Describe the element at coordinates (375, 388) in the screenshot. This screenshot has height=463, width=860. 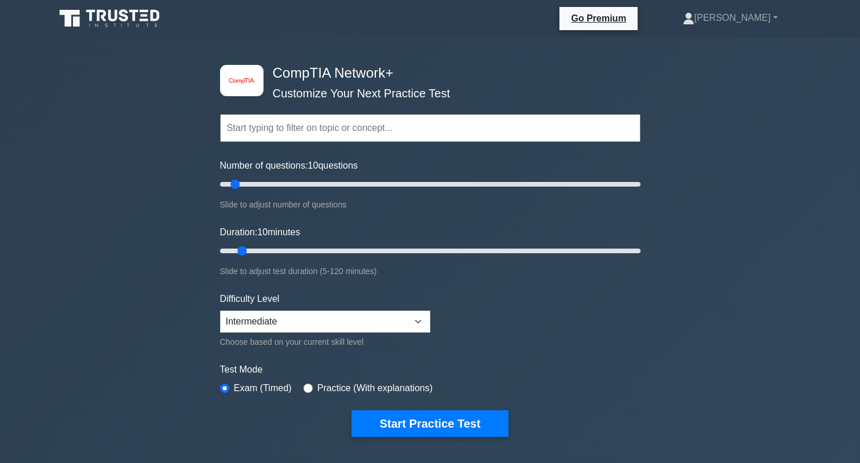
I see `label: Practice (With explanations)` at that location.